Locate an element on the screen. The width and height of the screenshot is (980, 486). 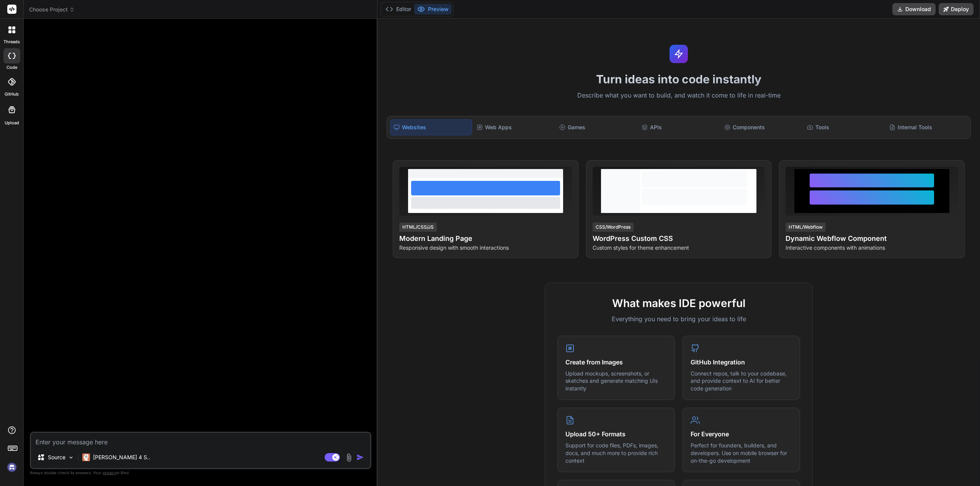
h4: Modern Landing Page is located at coordinates (486, 239).